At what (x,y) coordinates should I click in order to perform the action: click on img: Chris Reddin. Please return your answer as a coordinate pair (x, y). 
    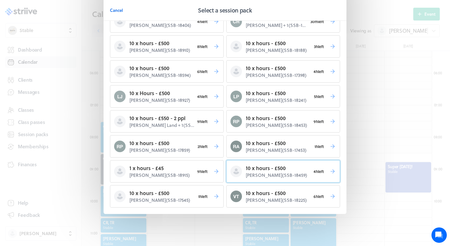
    Looking at the image, I should click on (236, 21).